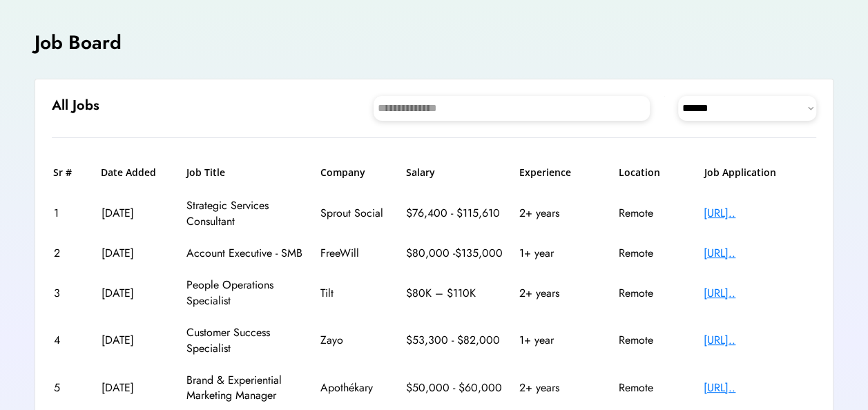  Describe the element at coordinates (454, 214) in the screenshot. I see `div: $76,400 - $115,610` at that location.